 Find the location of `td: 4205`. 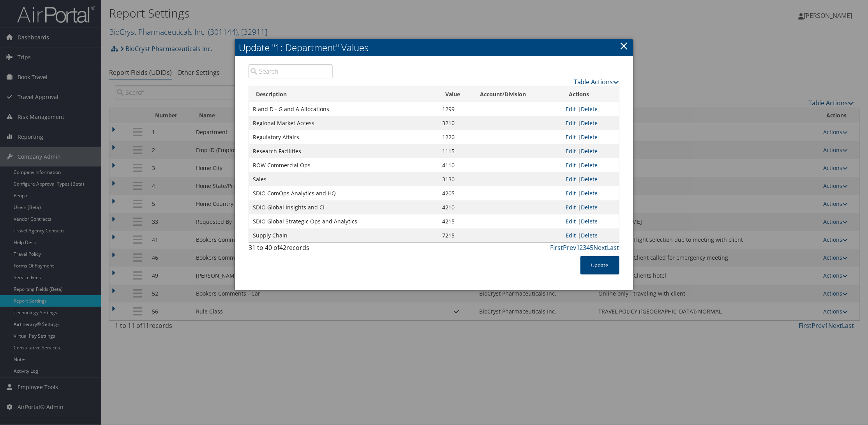

td: 4205 is located at coordinates (455, 194).